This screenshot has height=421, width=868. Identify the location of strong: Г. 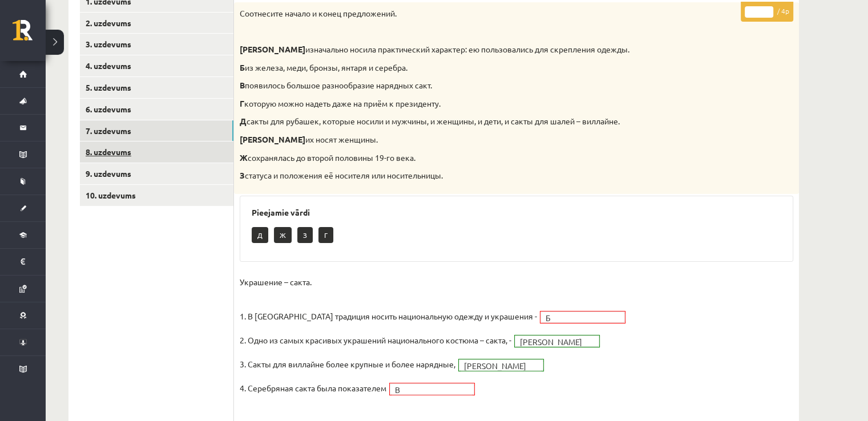
(242, 103).